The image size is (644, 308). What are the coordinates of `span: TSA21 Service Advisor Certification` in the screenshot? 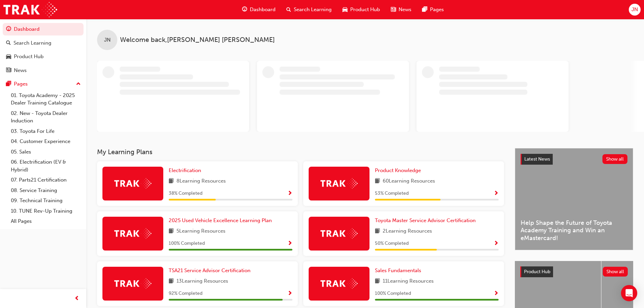 It's located at (209, 270).